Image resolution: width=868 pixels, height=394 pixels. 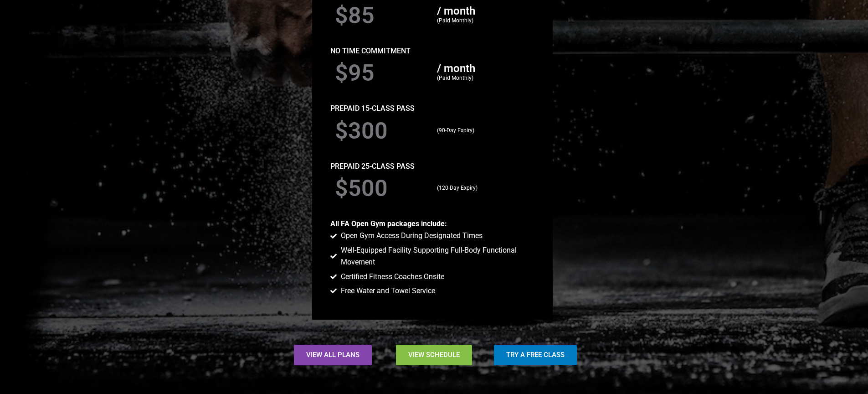 I want to click on h3: $95, so click(x=381, y=73).